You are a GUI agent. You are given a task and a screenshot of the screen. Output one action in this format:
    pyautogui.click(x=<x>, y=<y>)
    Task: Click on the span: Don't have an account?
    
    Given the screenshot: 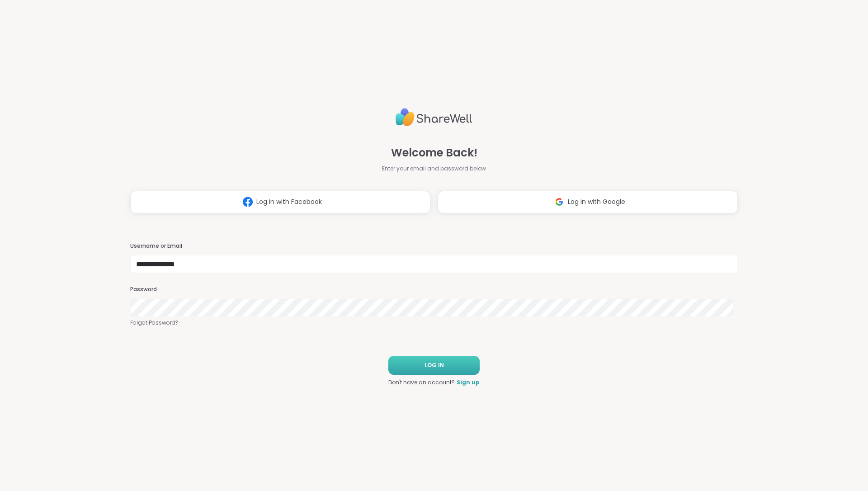 What is the action you would take?
    pyautogui.click(x=421, y=383)
    